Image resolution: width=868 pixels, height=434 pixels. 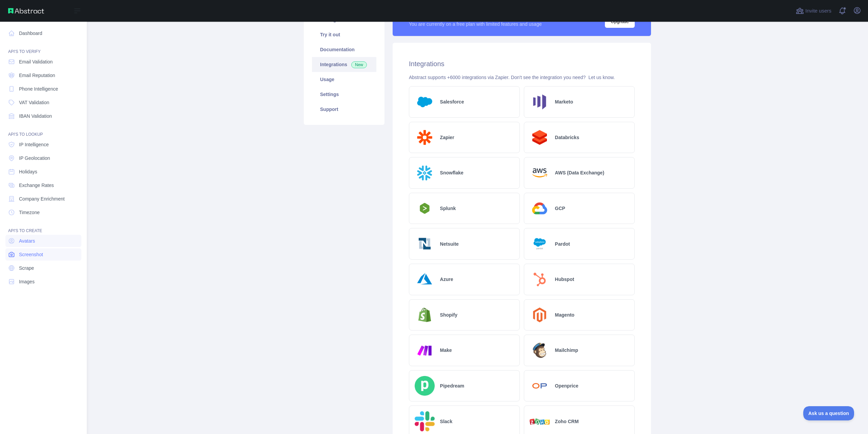 I want to click on h2: Slack, so click(x=446, y=421).